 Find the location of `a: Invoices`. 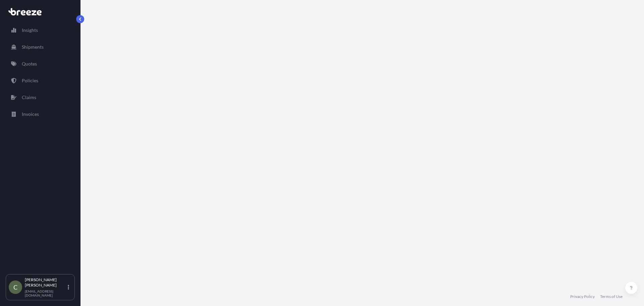

a: Invoices is located at coordinates (40, 114).